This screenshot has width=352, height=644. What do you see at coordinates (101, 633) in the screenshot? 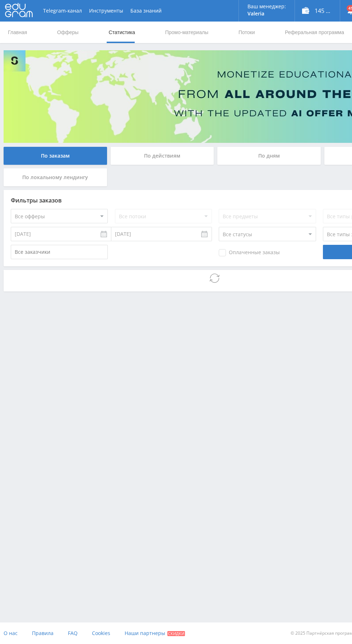
I see `a: Cookies` at bounding box center [101, 633].